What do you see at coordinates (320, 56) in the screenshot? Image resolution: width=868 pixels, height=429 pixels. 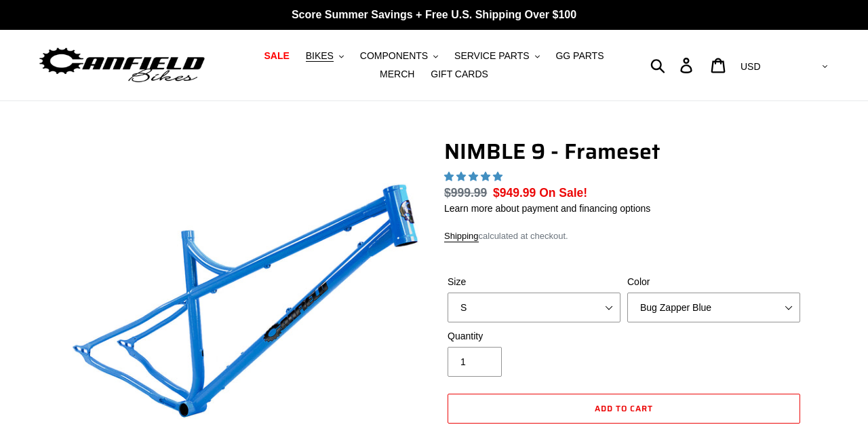 I see `span: BIKES` at bounding box center [320, 56].